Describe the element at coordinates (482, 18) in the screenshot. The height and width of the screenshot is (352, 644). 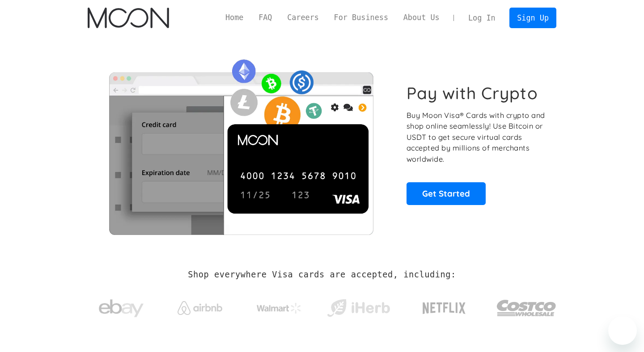
I see `a: Log In` at that location.